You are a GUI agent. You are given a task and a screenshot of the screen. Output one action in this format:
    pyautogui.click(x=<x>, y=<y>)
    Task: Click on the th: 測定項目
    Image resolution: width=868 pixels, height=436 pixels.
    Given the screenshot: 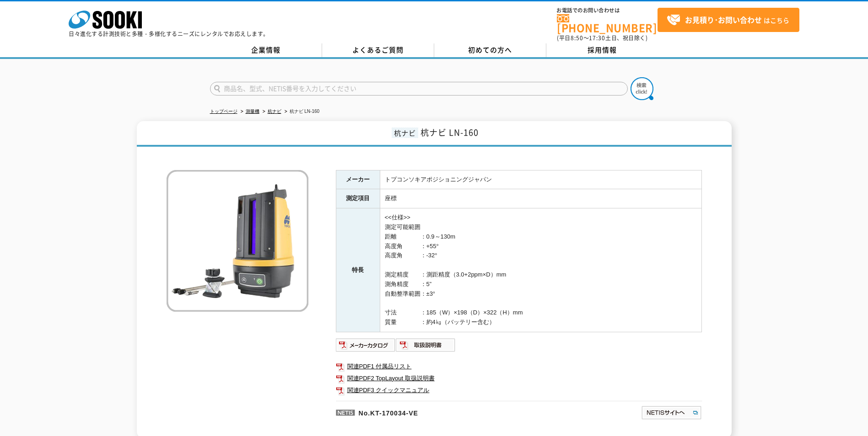 What is the action you would take?
    pyautogui.click(x=358, y=199)
    